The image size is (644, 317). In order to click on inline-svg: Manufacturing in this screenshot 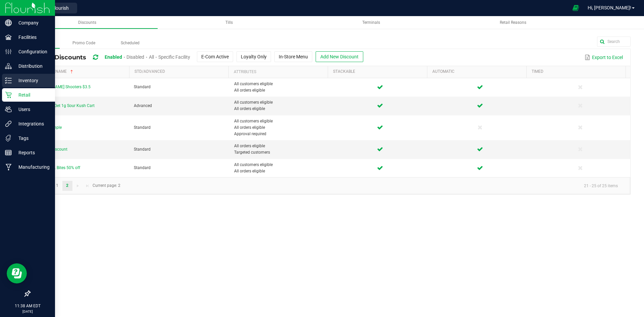, I will do `click(8, 167)`.